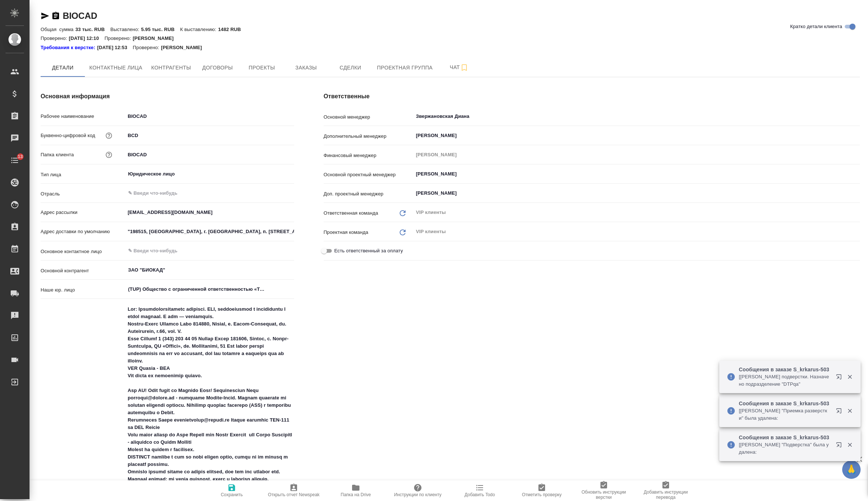 This screenshot has width=868, height=501. What do you see at coordinates (62, 68) in the screenshot?
I see `span: Детали` at bounding box center [62, 68].